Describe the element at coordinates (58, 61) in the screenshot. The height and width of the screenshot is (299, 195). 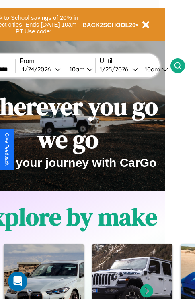
I see `label: From` at that location.